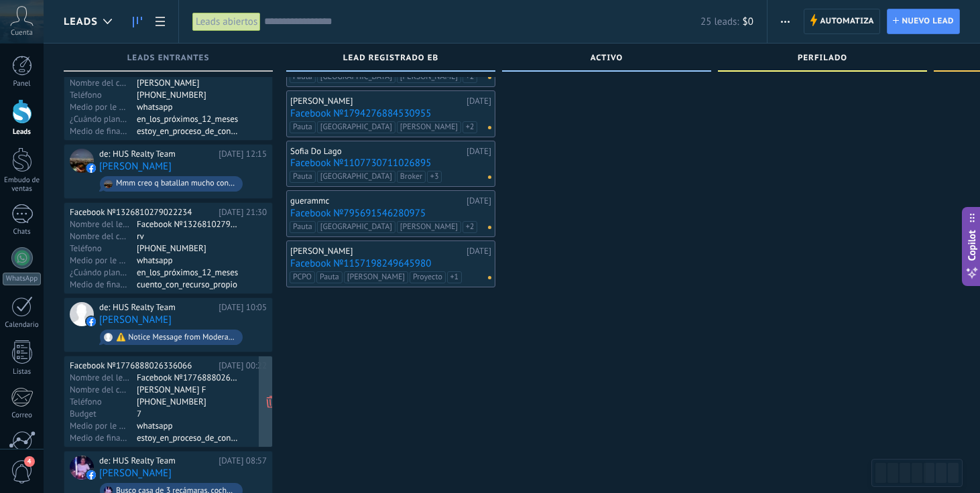  What do you see at coordinates (748, 21) in the screenshot?
I see `span: $0` at bounding box center [748, 21].